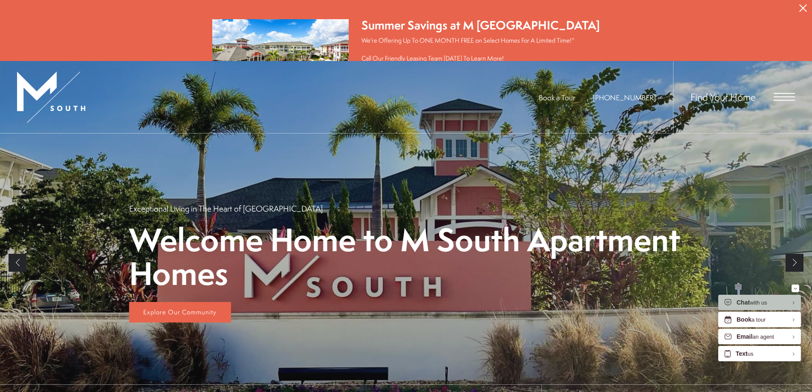  Describe the element at coordinates (723, 97) in the screenshot. I see `span: Find Your Home` at that location.